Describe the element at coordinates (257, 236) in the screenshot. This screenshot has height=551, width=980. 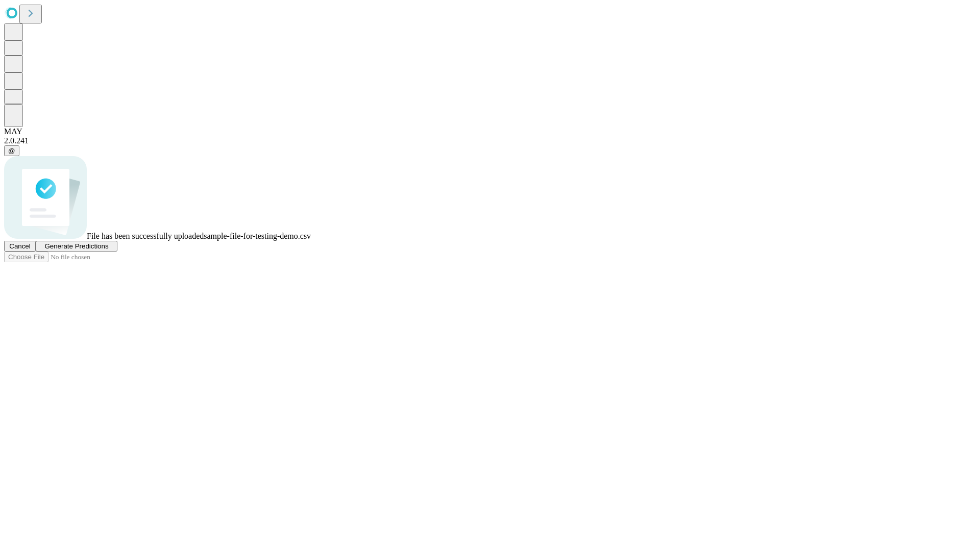
I see `span: sample-file-for-testing-demo.csv` at that location.